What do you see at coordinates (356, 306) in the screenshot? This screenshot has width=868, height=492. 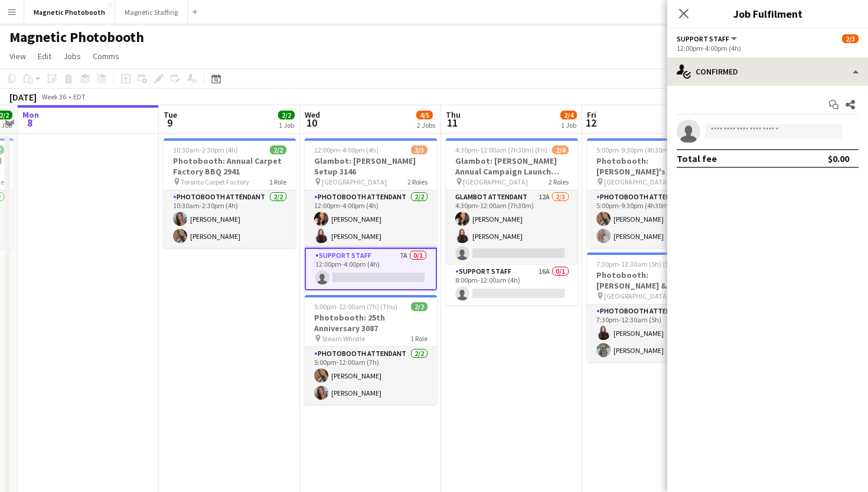 I see `span: 5:00pm-12:00am (7h) (Thu)` at bounding box center [356, 306].